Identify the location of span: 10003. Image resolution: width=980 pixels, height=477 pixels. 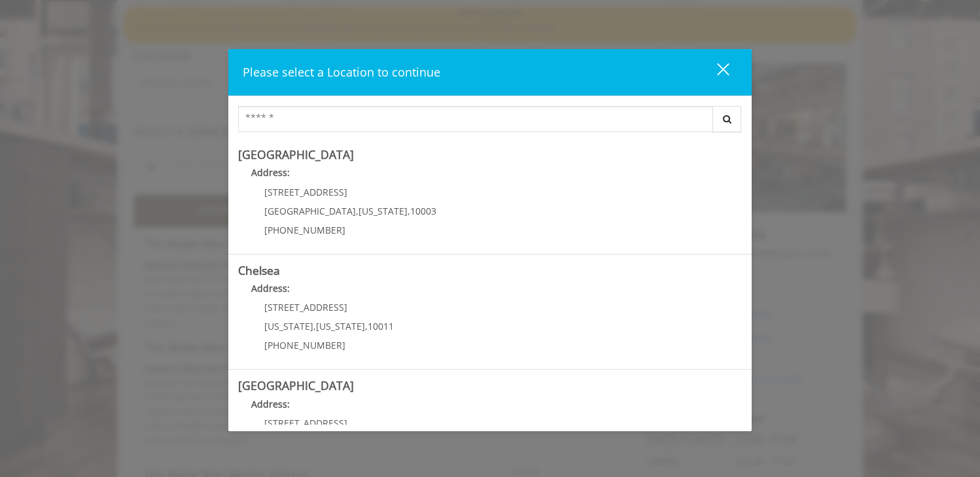
(423, 211).